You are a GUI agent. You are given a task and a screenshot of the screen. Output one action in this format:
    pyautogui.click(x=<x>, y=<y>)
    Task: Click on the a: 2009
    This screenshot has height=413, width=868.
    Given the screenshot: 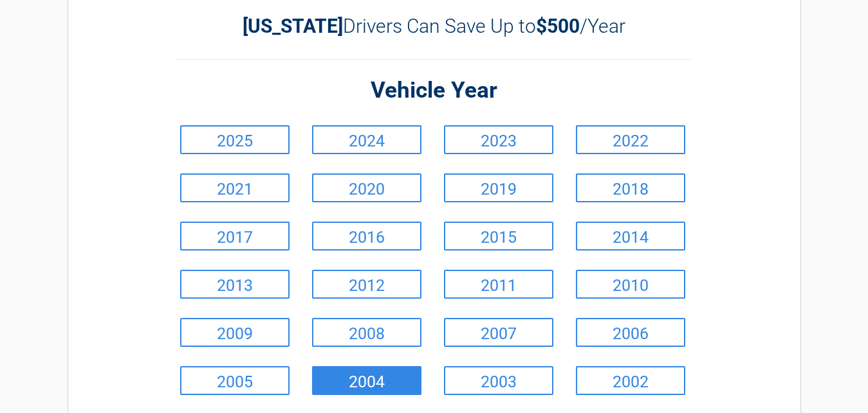 What is the action you would take?
    pyautogui.click(x=235, y=332)
    